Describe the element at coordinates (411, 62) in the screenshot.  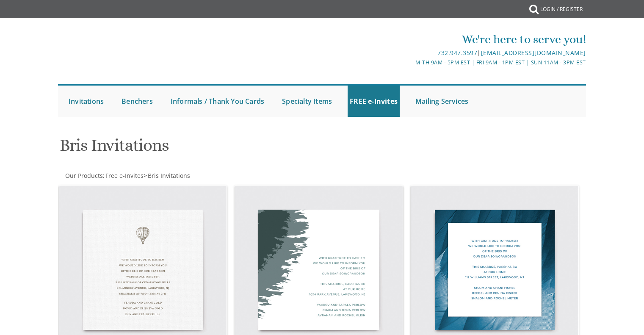
I see `div: M-Th 9am - 5pm EST | Fri 9am - 1pm EST | Sun 11am - 3pm EST` at that location.